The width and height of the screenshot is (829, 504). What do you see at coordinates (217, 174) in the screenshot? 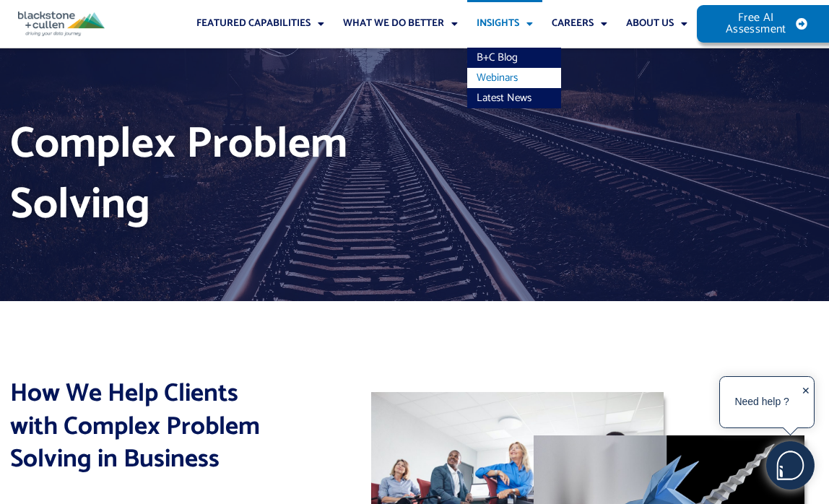
I see `h1: Complex Problem Solving` at bounding box center [217, 174].